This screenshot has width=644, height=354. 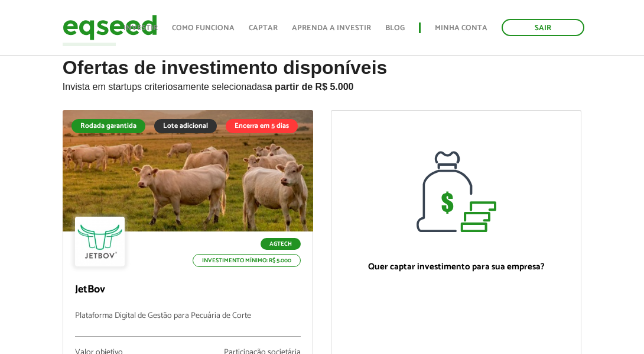 I want to click on a: Como funciona, so click(x=203, y=28).